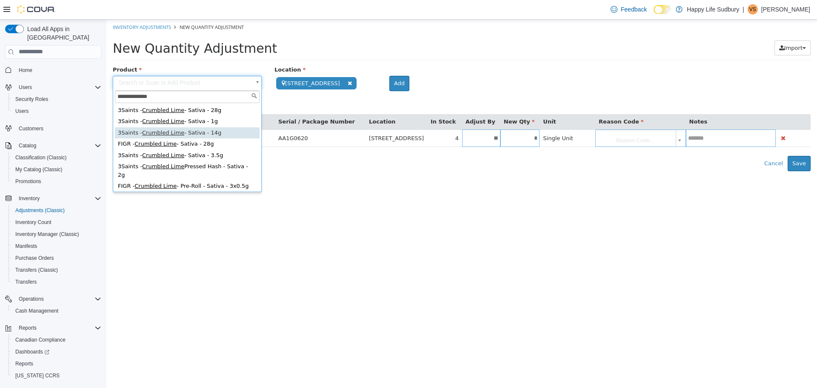  What do you see at coordinates (81, 91) in the screenshot?
I see `div: 3Saints - - Sativa - 28g` at bounding box center [81, 91].